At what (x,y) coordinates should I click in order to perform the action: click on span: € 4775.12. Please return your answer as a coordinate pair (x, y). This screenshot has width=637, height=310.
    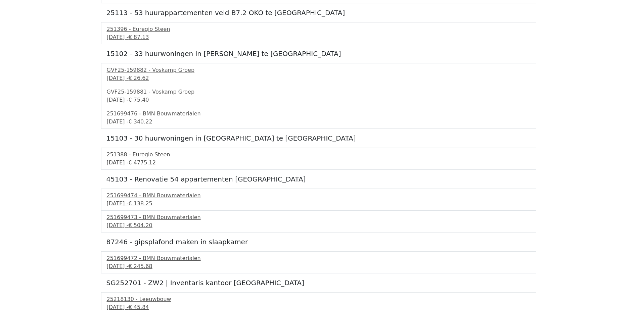
    Looking at the image, I should click on (142, 163).